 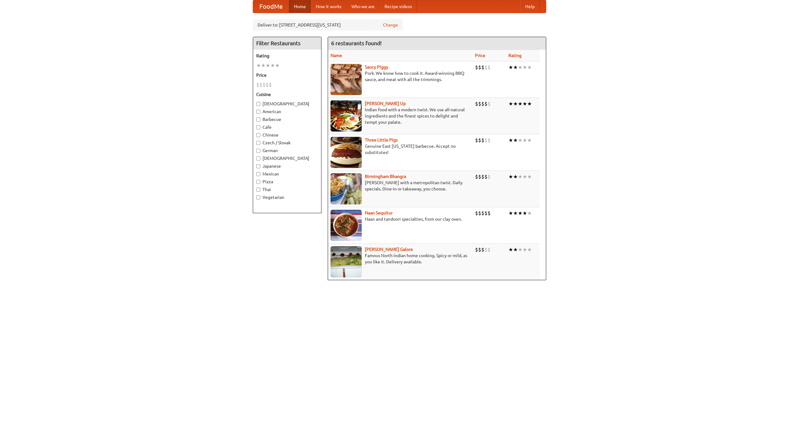 What do you see at coordinates (385, 177) in the screenshot?
I see `b: Birmingham Bhangra` at bounding box center [385, 177].